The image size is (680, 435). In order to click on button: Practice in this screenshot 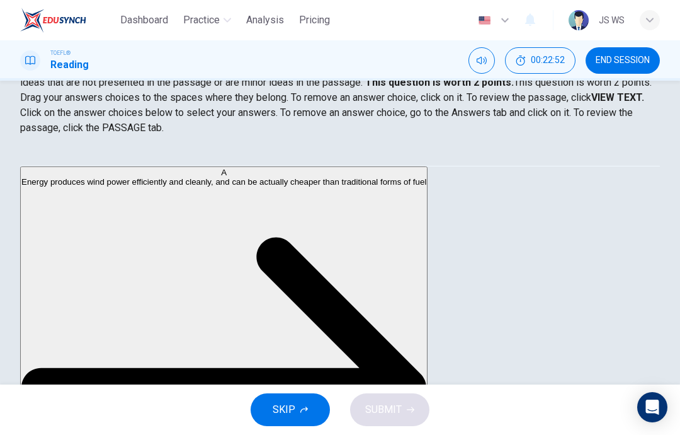, I will do `click(207, 20)`.